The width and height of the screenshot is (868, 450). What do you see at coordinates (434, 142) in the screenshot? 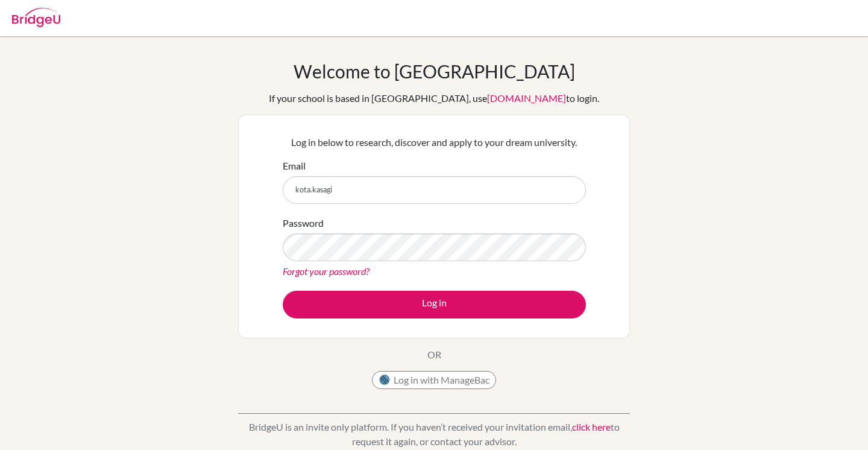
I see `p: Log in below to research, discover and apply to your dream university.` at bounding box center [434, 142].